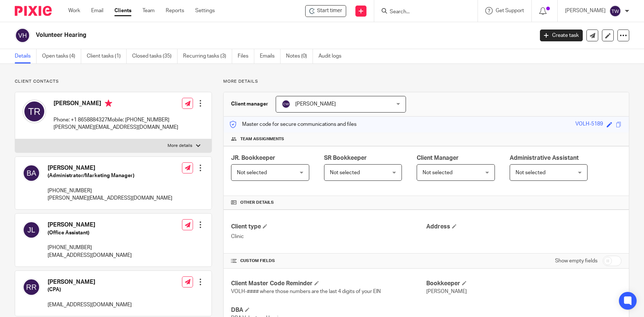  Describe the element at coordinates (232, 35) in the screenshot. I see `h2: Volunteer Hearing` at that location.